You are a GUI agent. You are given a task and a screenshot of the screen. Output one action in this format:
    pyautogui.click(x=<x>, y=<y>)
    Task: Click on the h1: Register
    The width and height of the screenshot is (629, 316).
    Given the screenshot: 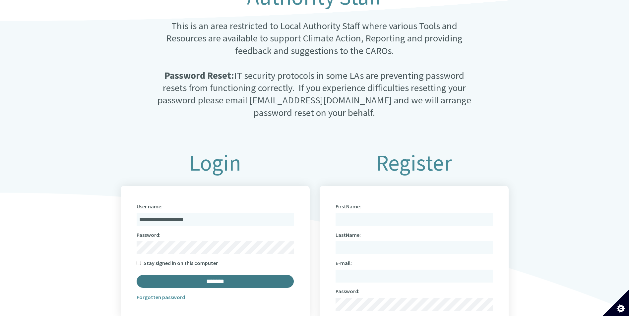 What is the action you would take?
    pyautogui.click(x=414, y=163)
    